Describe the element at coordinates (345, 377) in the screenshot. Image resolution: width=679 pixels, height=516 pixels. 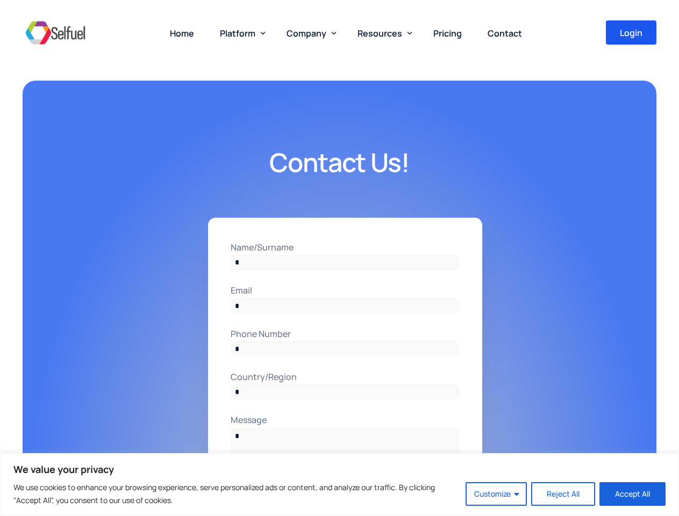
I see `label: Country/Region` at that location.